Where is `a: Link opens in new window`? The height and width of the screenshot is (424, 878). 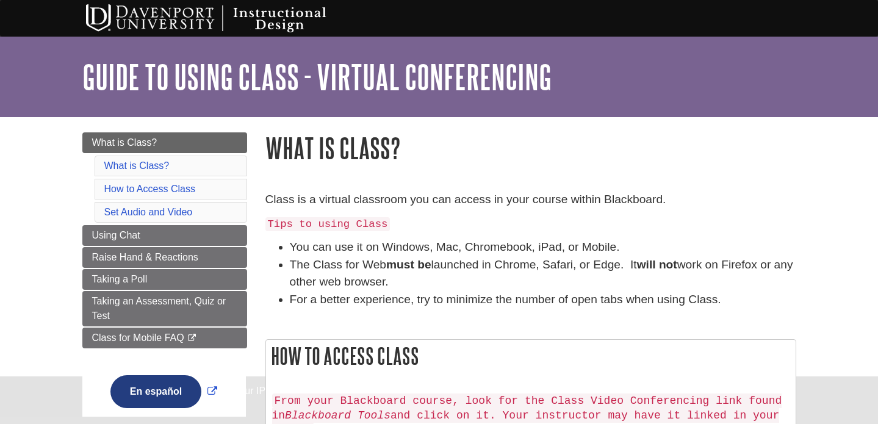 a: Link opens in new window is located at coordinates (163, 391).